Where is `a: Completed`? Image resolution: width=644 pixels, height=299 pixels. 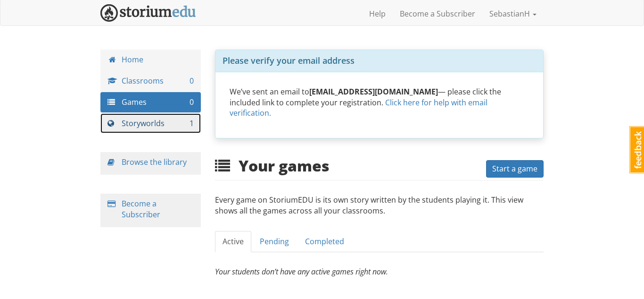 a: Completed is located at coordinates (324, 241).